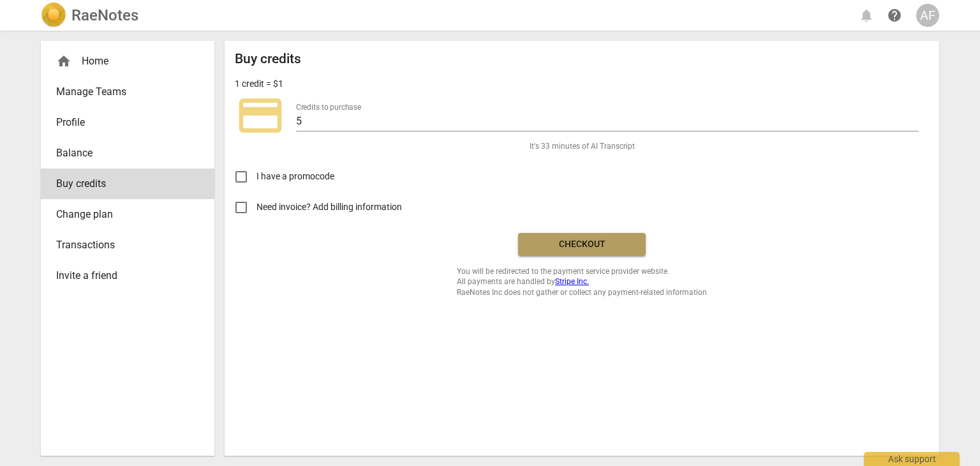 The width and height of the screenshot is (980, 466). I want to click on a: Profile, so click(128, 123).